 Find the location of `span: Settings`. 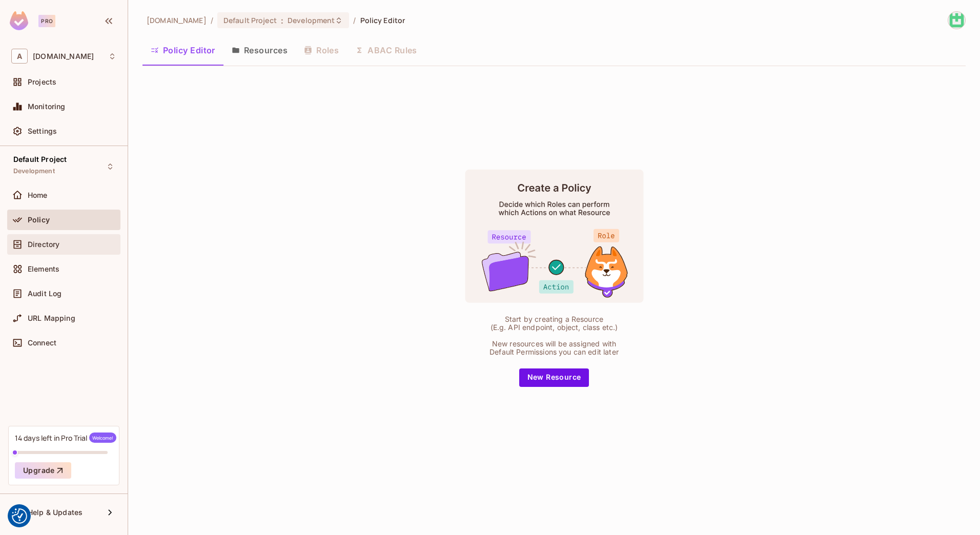

span: Settings is located at coordinates (42, 131).